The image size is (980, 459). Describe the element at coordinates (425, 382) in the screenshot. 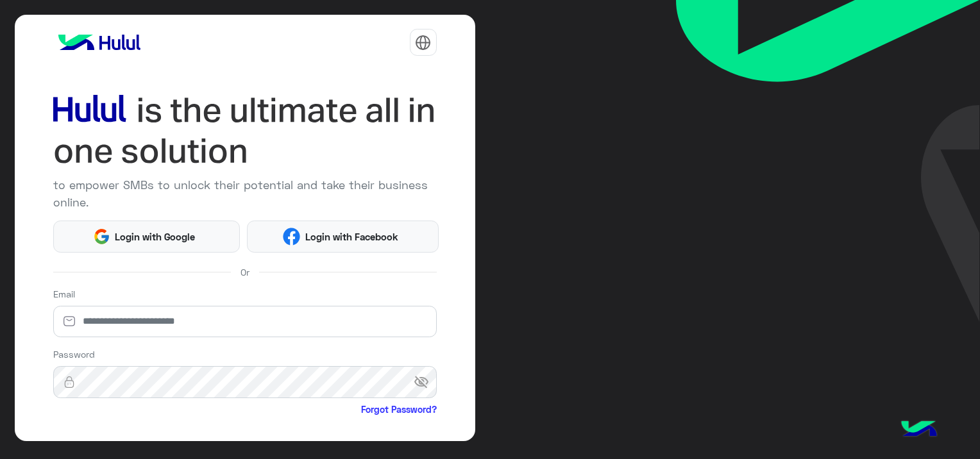

I see `span: visibility_off` at that location.